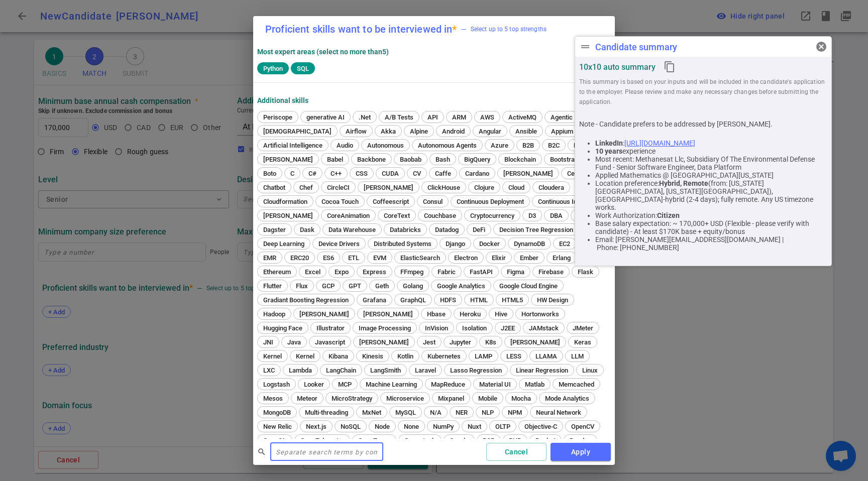 The height and width of the screenshot is (481, 868). I want to click on span: ERC20, so click(300, 258).